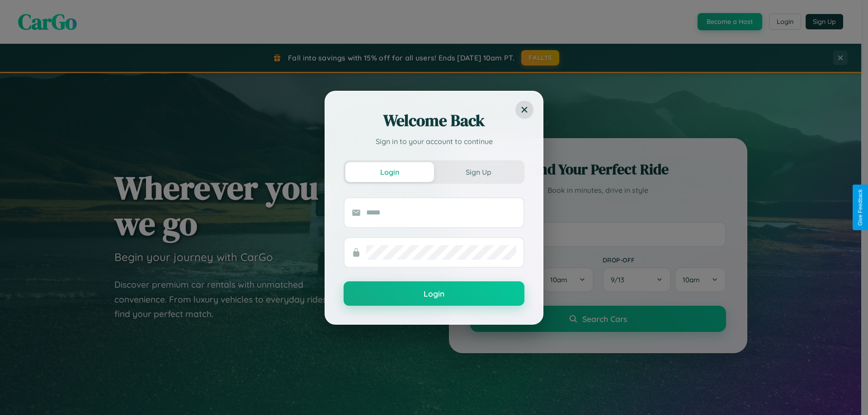 This screenshot has height=415, width=868. I want to click on h2: Welcome Back, so click(434, 121).